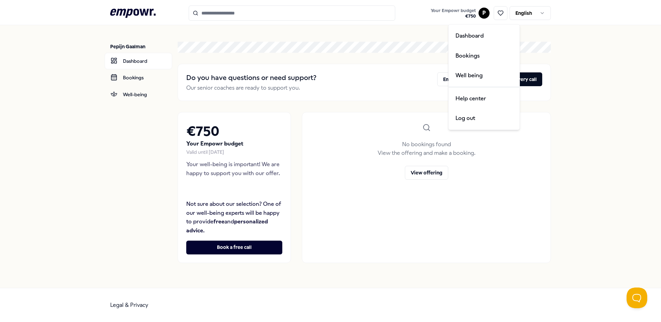 Image resolution: width=661 pixels, height=322 pixels. Describe the element at coordinates (484, 98) in the screenshot. I see `a: Help center` at that location.